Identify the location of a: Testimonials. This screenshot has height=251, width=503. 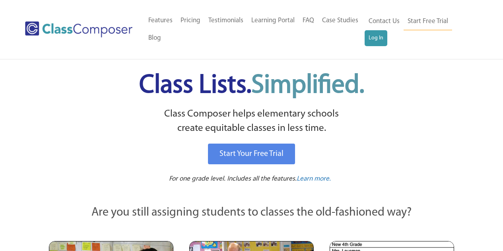
(226, 21).